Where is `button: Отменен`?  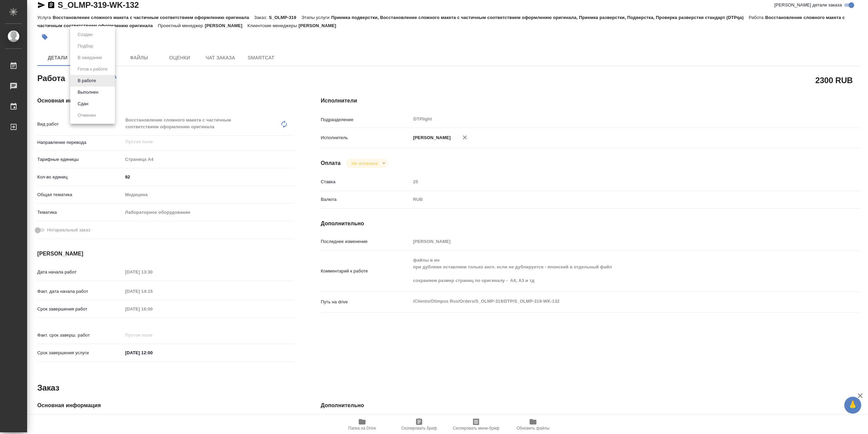
button: Отменен is located at coordinates (87, 116).